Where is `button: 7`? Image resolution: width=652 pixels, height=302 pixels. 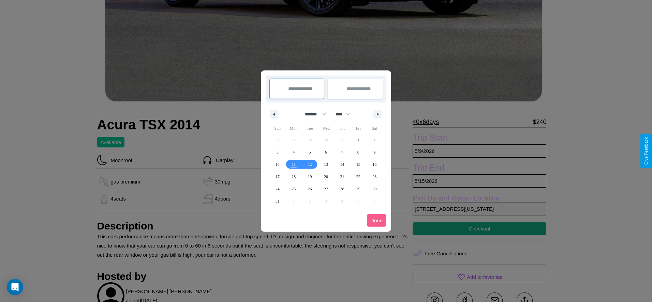
button: 7 is located at coordinates (342, 152).